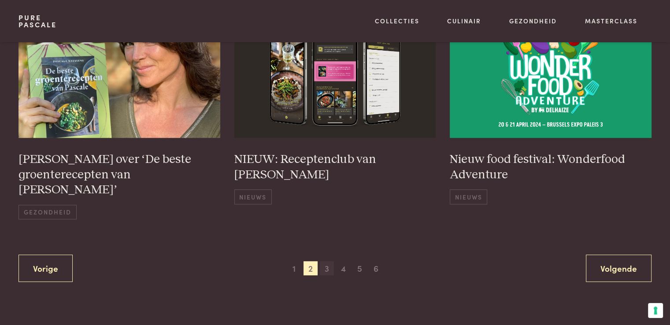 This screenshot has height=325, width=670. What do you see at coordinates (359, 268) in the screenshot?
I see `span: 5` at bounding box center [359, 268].